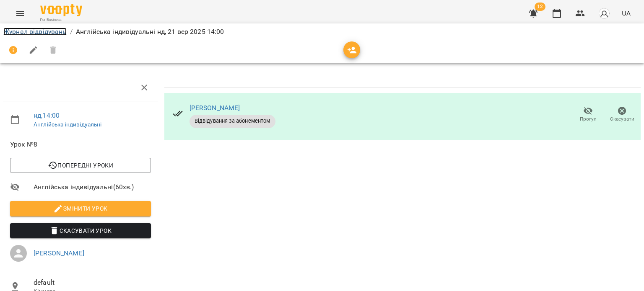  I want to click on button: UA, so click(626, 13).